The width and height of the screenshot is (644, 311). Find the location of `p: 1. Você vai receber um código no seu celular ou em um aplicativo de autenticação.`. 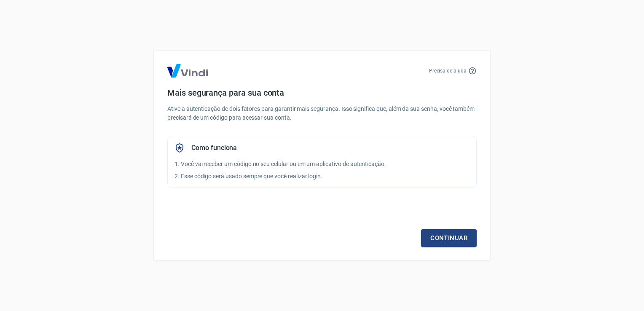

p: 1. Você vai receber um código no seu celular ou em um aplicativo de autenticação. is located at coordinates (322, 164).